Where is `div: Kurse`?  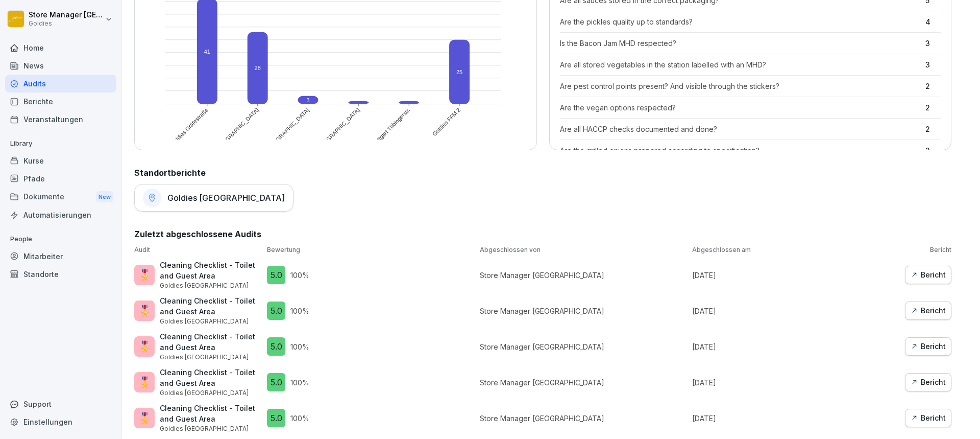
div: Kurse is located at coordinates (61, 161).